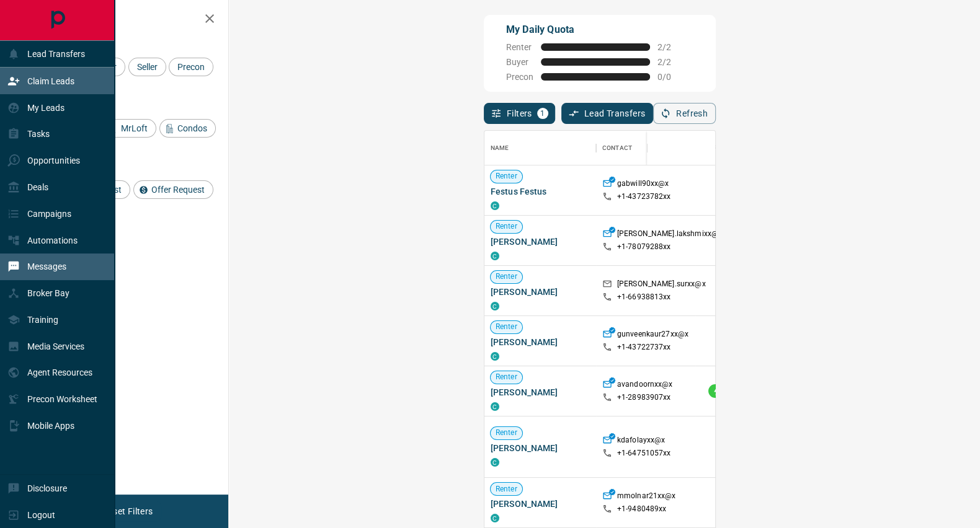  What do you see at coordinates (645, 386) in the screenshot?
I see `p: avandoornxx@x` at bounding box center [645, 386].